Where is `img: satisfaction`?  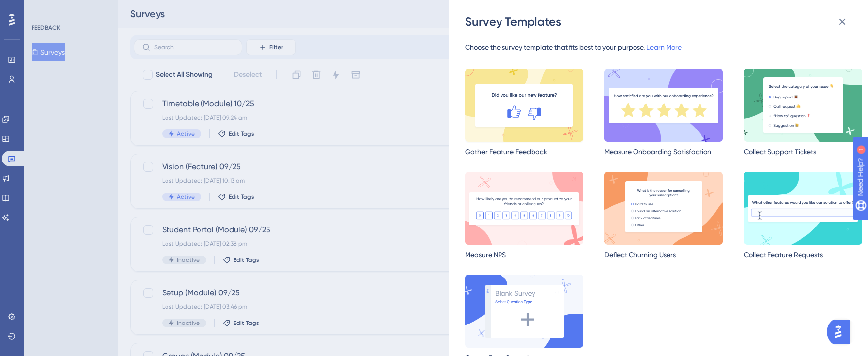 img: satisfaction is located at coordinates (664, 105).